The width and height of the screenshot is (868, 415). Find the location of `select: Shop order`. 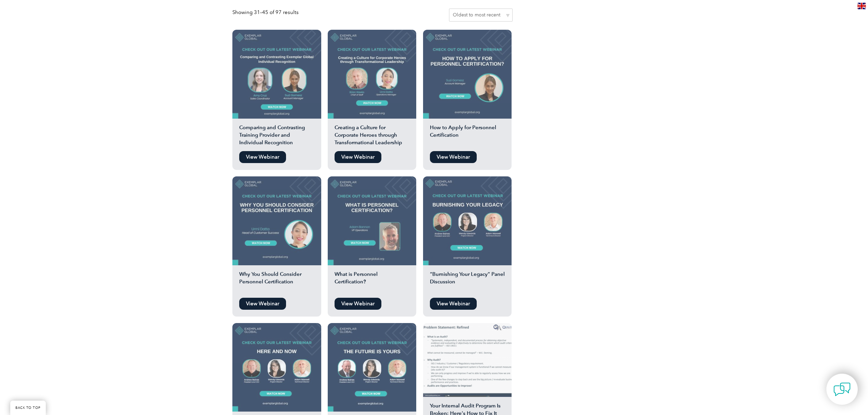

select: Shop order is located at coordinates (480, 15).